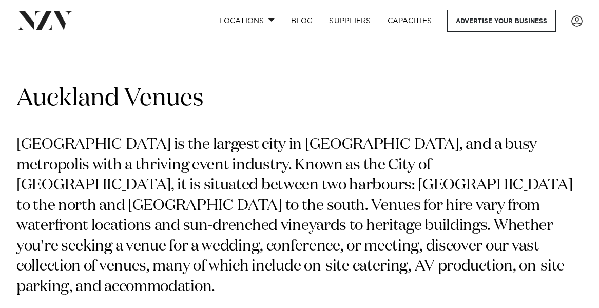 Image resolution: width=599 pixels, height=308 pixels. What do you see at coordinates (502, 21) in the screenshot?
I see `a: Advertise your business` at bounding box center [502, 21].